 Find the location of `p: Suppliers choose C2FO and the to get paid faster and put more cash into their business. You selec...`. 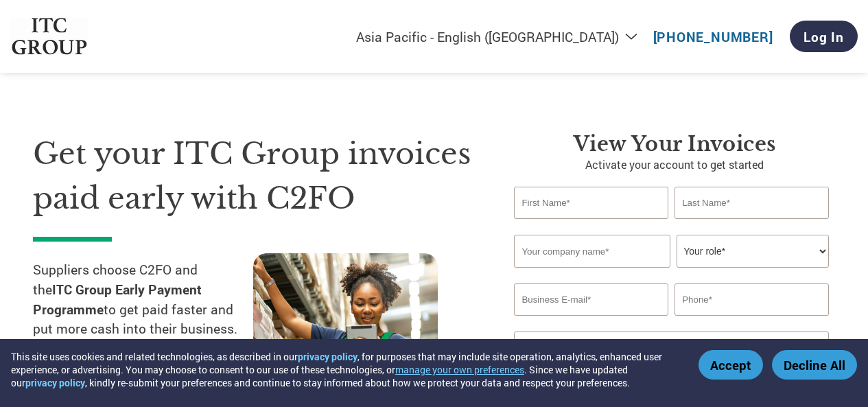

p: Suppliers choose C2FO and the to get paid faster and put more cash into their business. You selec... is located at coordinates (143, 329).